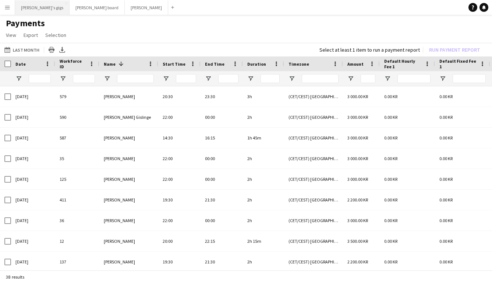 Image resolution: width=492 pixels, height=283 pixels. What do you see at coordinates (264, 96) in the screenshot?
I see `div: 3h` at bounding box center [264, 96].